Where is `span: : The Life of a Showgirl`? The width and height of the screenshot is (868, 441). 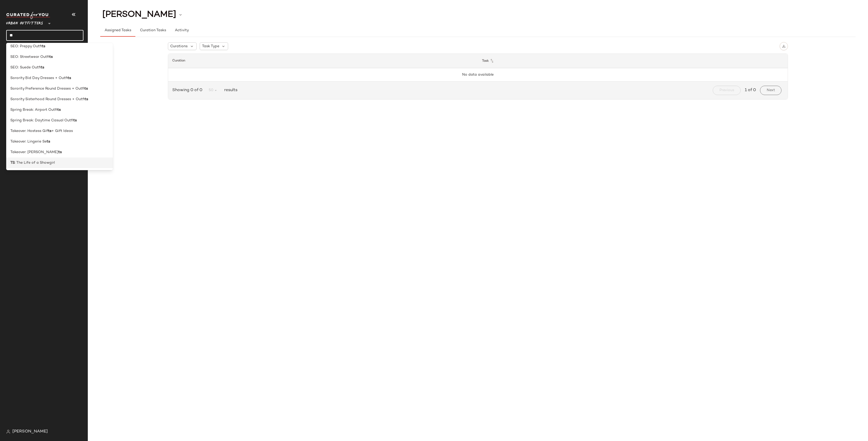 span: : The Life of a Showgirl is located at coordinates (35, 163).